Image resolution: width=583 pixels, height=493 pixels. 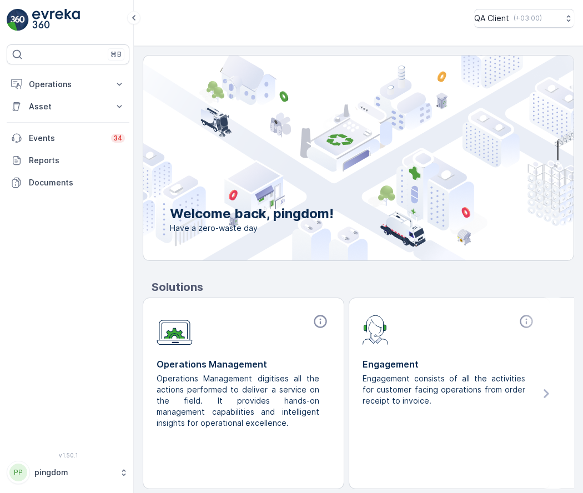 What do you see at coordinates (68, 107) in the screenshot?
I see `p: Asset` at bounding box center [68, 107].